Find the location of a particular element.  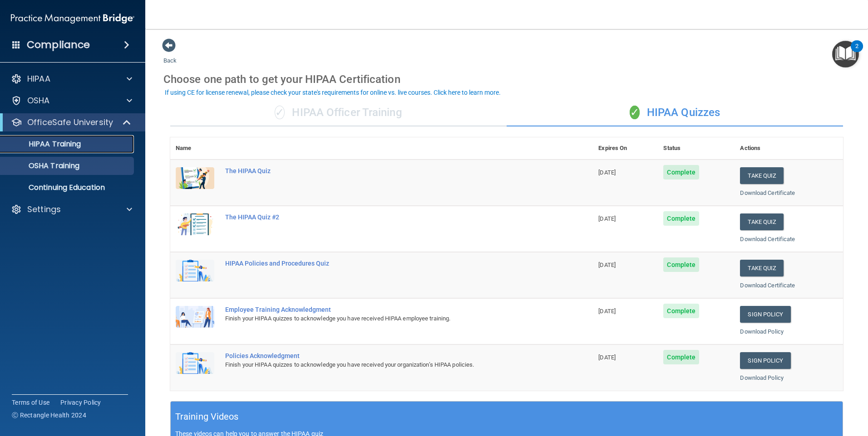

div: HIPAA Quizzes is located at coordinates (675, 113).